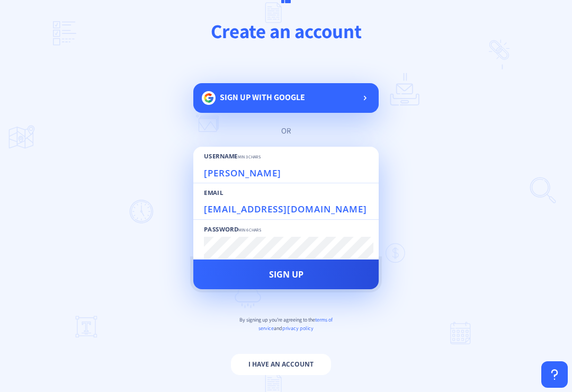  Describe the element at coordinates (209, 98) in the screenshot. I see `img: google.svg` at that location.